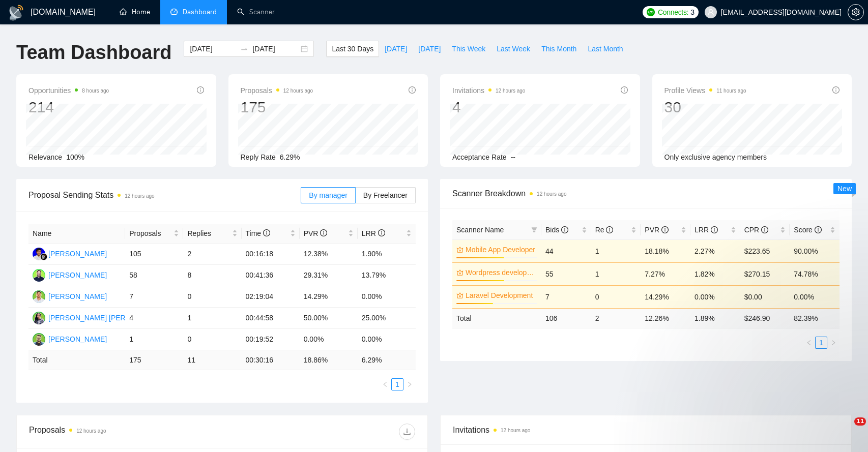 This screenshot has height=452, width=868. What do you see at coordinates (258, 234) in the screenshot?
I see `span: Time` at bounding box center [258, 234].